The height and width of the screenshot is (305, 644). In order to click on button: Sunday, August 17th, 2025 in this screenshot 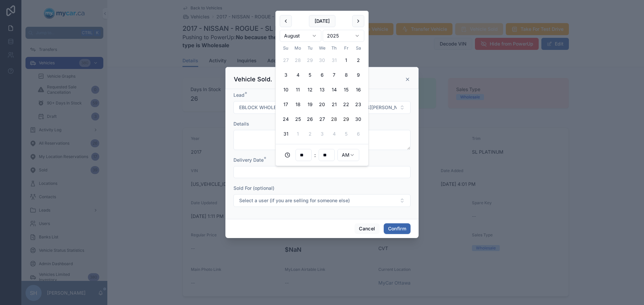, I will do `click(286, 105)`.